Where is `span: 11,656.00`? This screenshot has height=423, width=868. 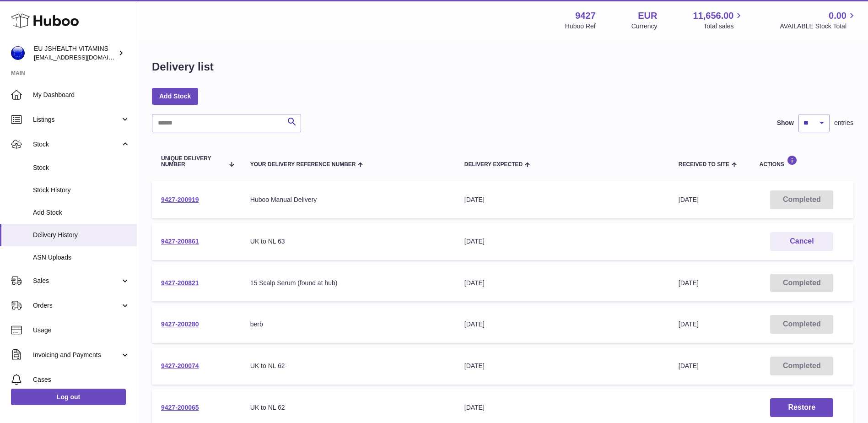 span: 11,656.00 is located at coordinates (713, 16).